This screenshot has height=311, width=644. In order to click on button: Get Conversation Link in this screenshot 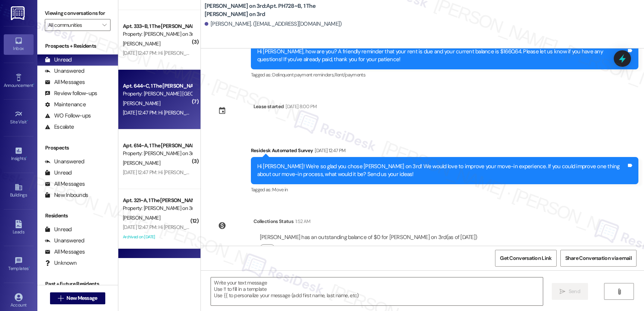, I will do `click(526, 258)`.